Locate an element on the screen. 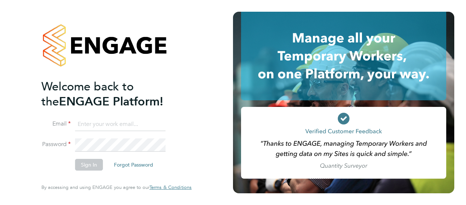 Image resolution: width=466 pixels, height=205 pixels. span: By accessing and using ENGAGE you agree to our is located at coordinates (116, 187).